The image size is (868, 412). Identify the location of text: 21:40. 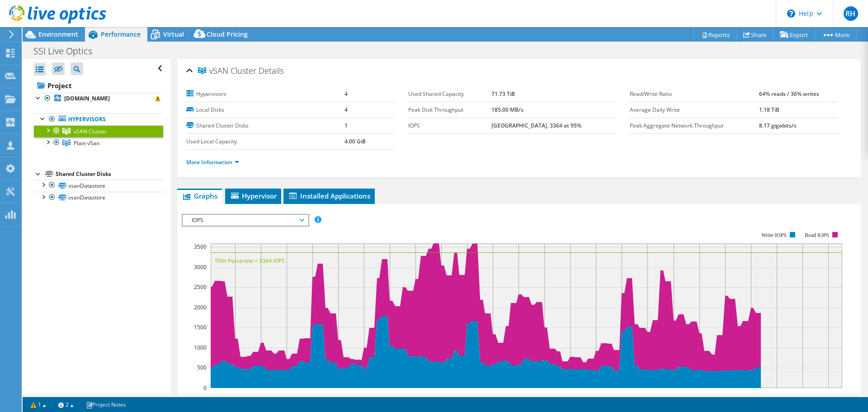
(570, 396).